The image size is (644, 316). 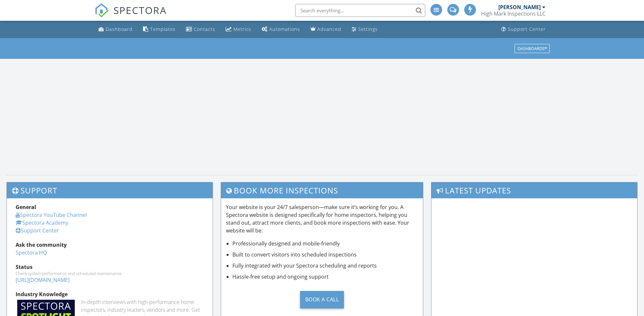 I want to click on p: Your website is your 24/7 salesperson—make sure it’s working for you. A Spectora website is desig..., so click(x=322, y=219).